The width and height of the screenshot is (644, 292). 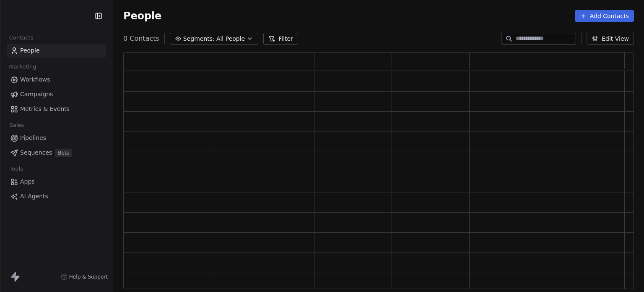 I want to click on span: Beta, so click(x=64, y=153).